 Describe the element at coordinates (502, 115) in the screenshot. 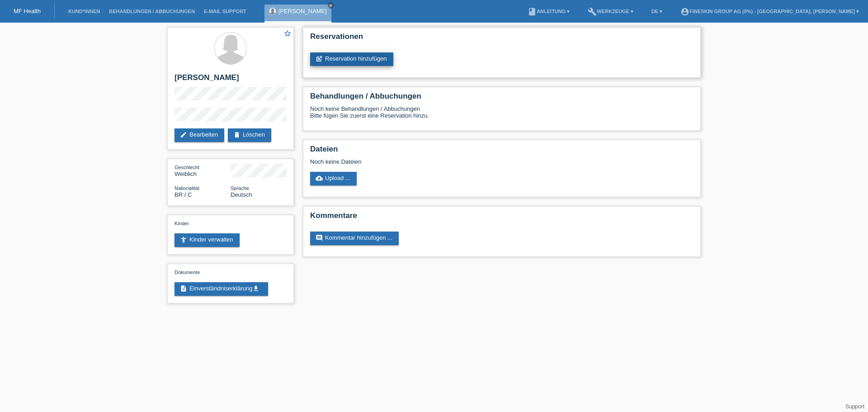

I see `div: Noch keine Behandlungen / Abbuchungen Bitte fügen Sie zuerst eine Reservation hinzu.` at that location.